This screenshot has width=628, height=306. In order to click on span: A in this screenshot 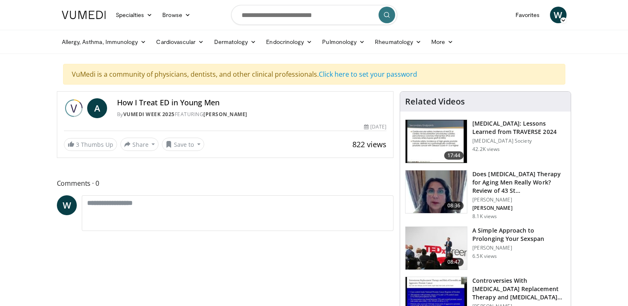, I will do `click(97, 108)`.